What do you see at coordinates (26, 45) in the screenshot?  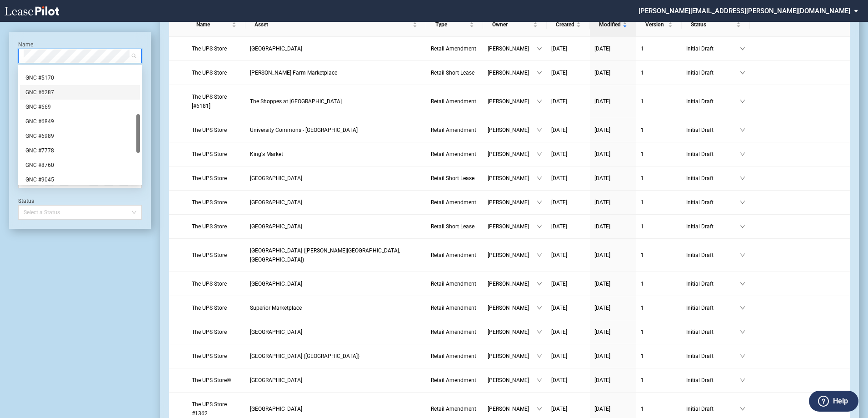 I see `label: Name` at bounding box center [26, 45].